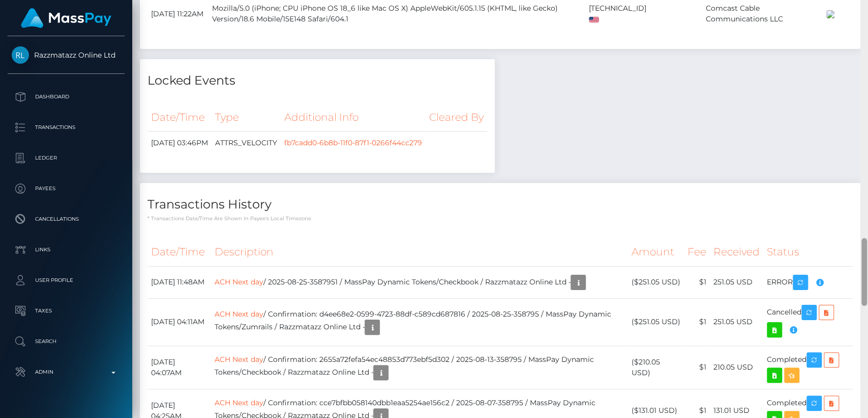 The image size is (868, 418). Describe the element at coordinates (66, 280) in the screenshot. I see `a: User Profile` at that location.